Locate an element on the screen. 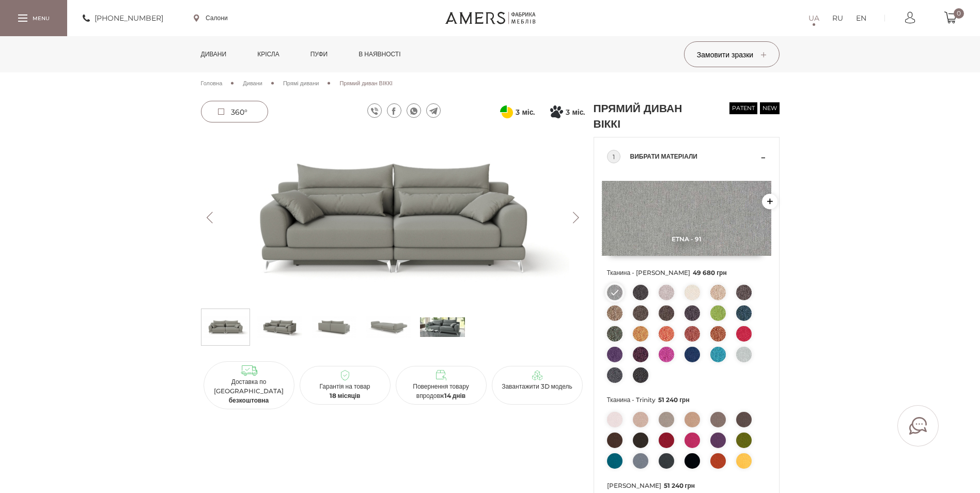 The width and height of the screenshot is (980, 493). a: telegram is located at coordinates (433, 110).